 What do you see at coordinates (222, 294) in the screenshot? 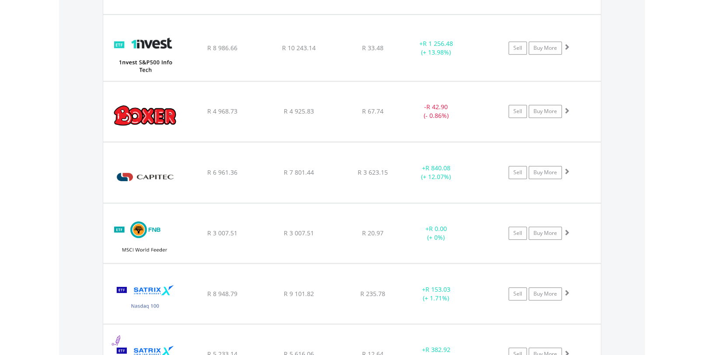
I see `span: R 8 948.79` at bounding box center [222, 294].